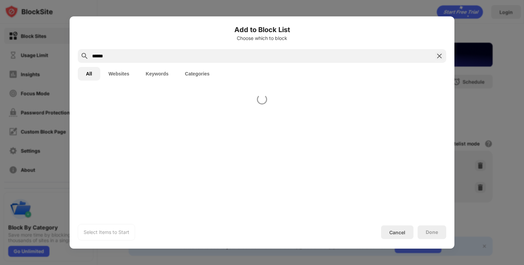 The width and height of the screenshot is (524, 265). Describe the element at coordinates (432, 232) in the screenshot. I see `div: Done` at that location.